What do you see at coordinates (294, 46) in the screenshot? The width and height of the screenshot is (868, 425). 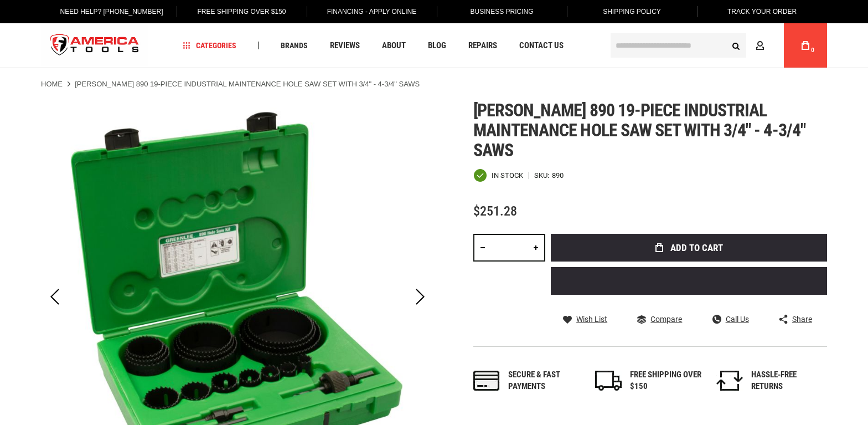 I see `span: Brands` at bounding box center [294, 46].